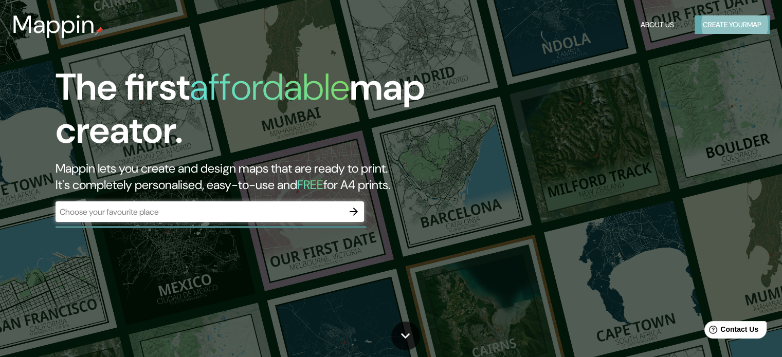  I want to click on h5: FREE, so click(310, 185).